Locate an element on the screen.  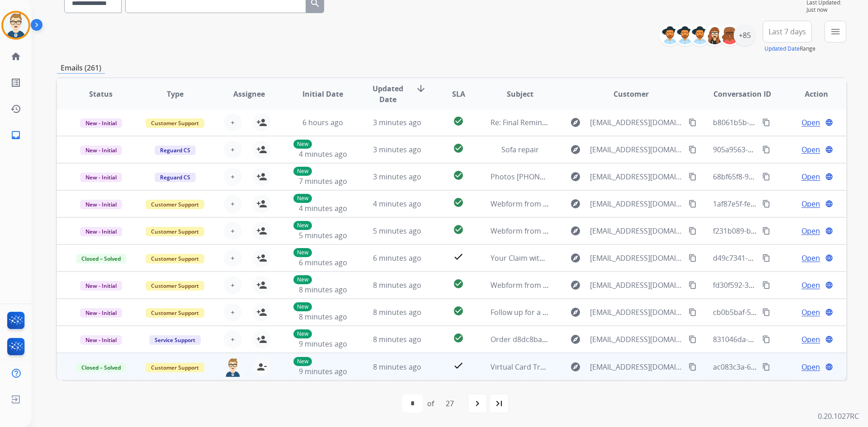
span: ac083c3a-6386-42ab-972f-424b7325ac57 is located at coordinates (781, 367).